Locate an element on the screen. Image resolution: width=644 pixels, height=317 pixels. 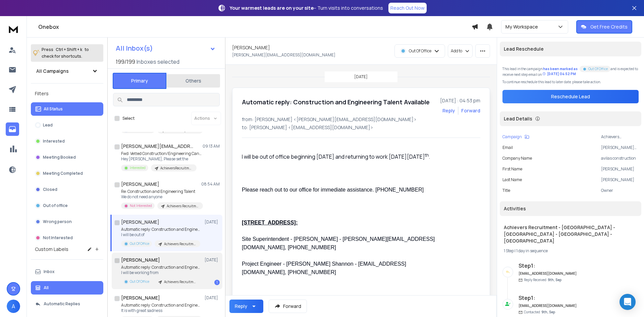
div: Reply is located at coordinates (241, 306).